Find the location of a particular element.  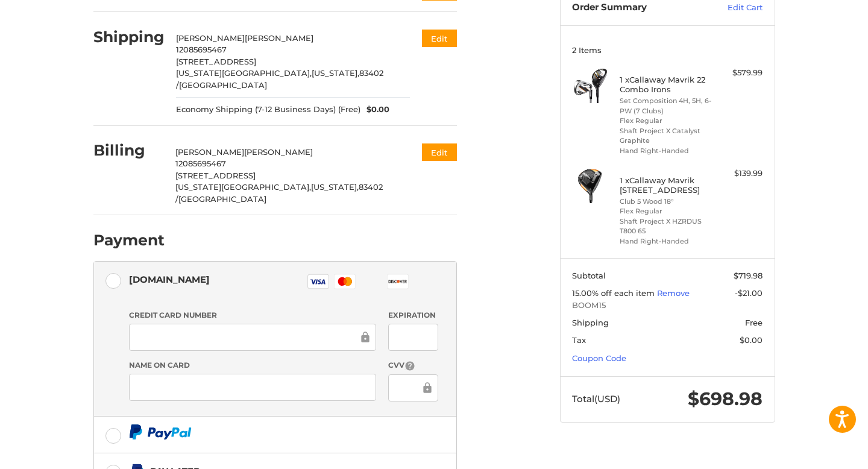

div: $139.99 is located at coordinates (739, 173).